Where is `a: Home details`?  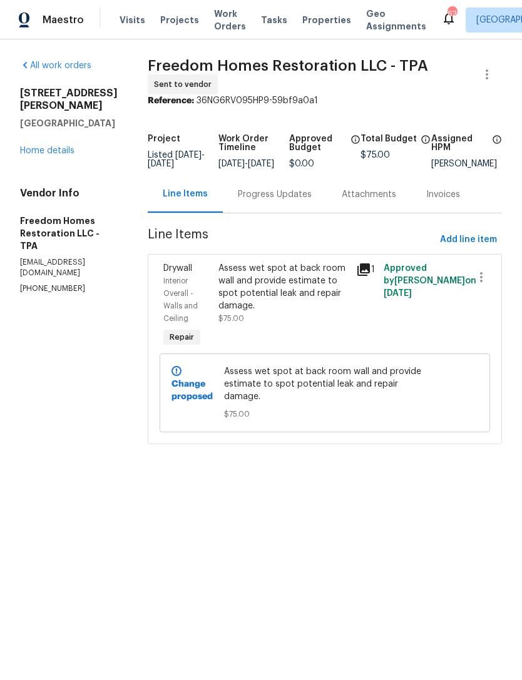 a: Home details is located at coordinates (47, 151).